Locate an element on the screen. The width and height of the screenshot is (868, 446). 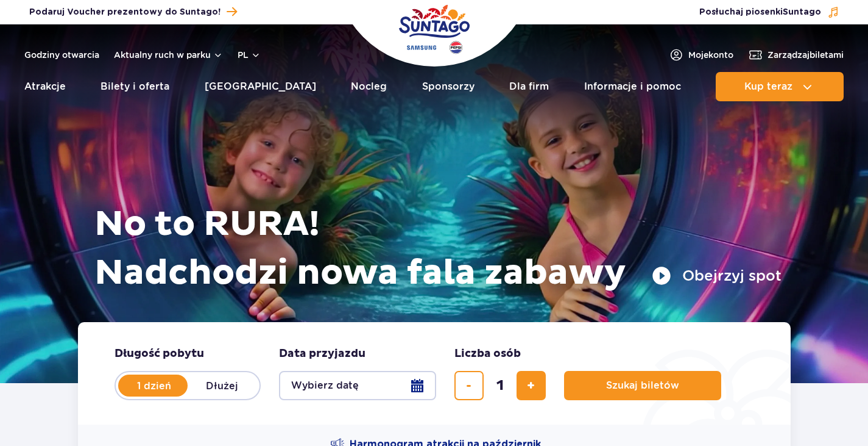
button: pl is located at coordinates (249, 55).